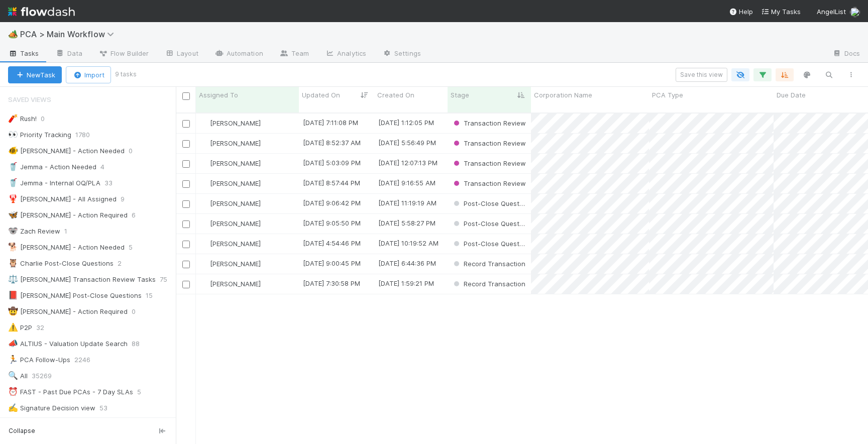  What do you see at coordinates (69, 54) in the screenshot?
I see `a: Data` at bounding box center [69, 54].